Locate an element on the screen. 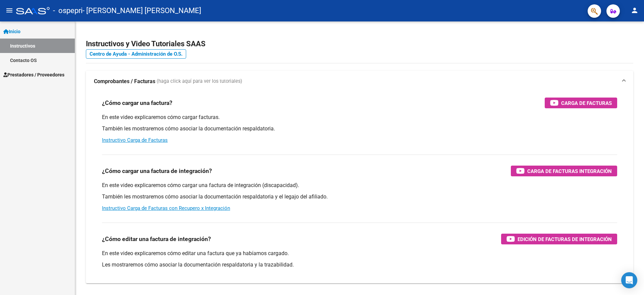  button: Edición de Facturas de integración is located at coordinates (559, 239).